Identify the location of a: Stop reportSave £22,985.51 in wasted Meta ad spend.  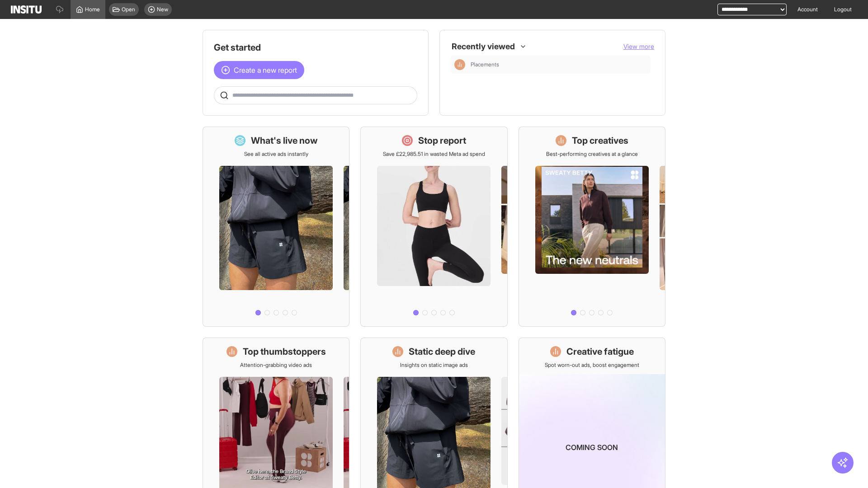
(433, 226).